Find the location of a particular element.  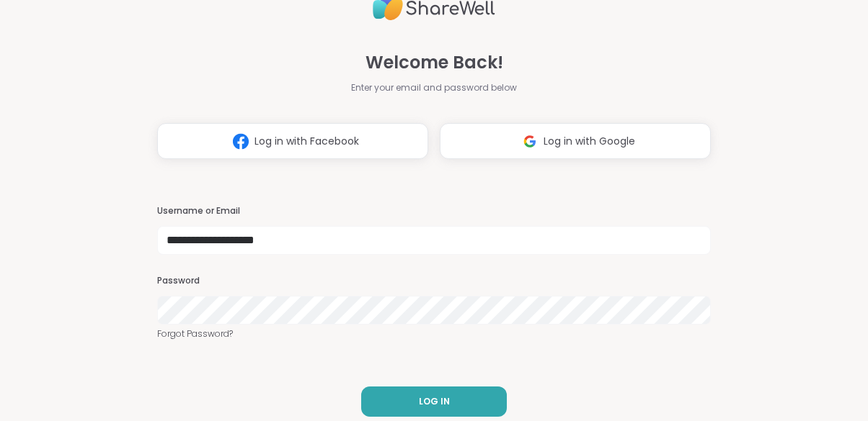

button: Log in with Facebook is located at coordinates (293, 141).